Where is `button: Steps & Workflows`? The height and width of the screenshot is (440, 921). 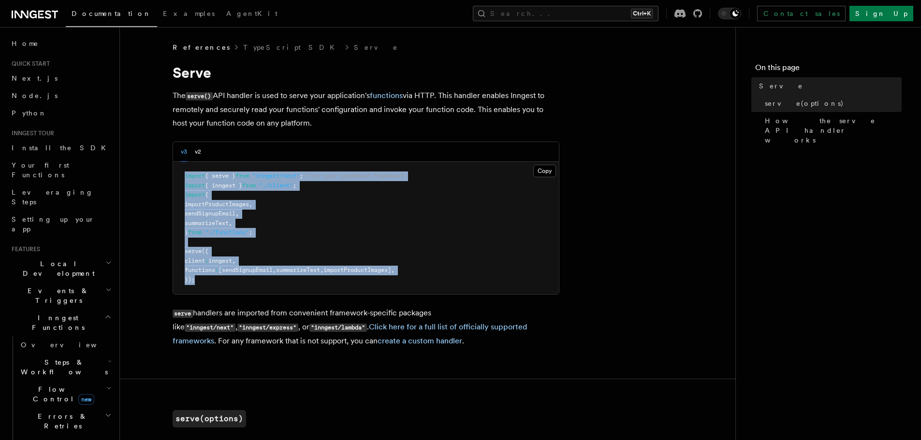
button: Steps & Workflows is located at coordinates (65, 367).